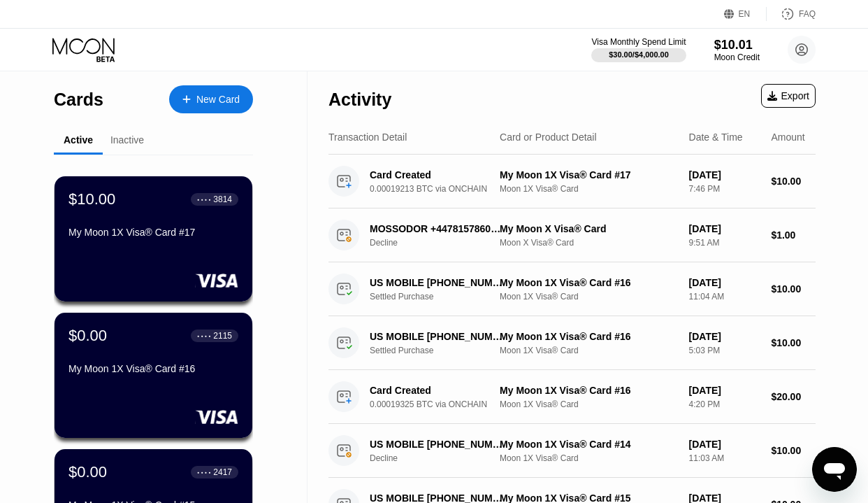 The width and height of the screenshot is (868, 503). Describe the element at coordinates (794, 235) in the screenshot. I see `div: $1.00` at that location.